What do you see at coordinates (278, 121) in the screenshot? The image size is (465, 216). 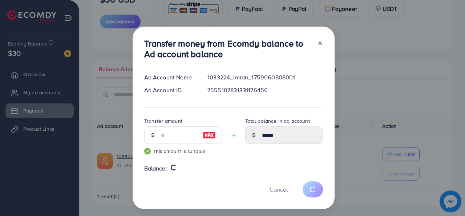 I see `label: Total balance in ad account` at bounding box center [278, 121].